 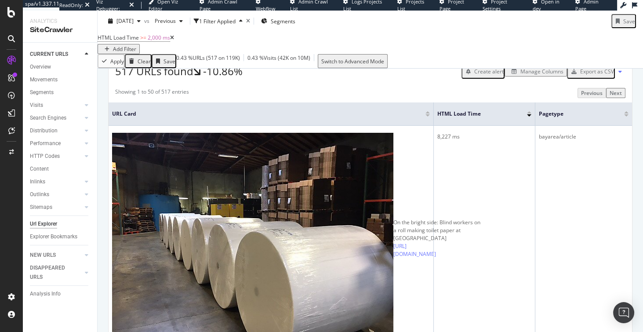 What do you see at coordinates (45, 293) in the screenshot?
I see `div: Analysis Info` at bounding box center [45, 293].